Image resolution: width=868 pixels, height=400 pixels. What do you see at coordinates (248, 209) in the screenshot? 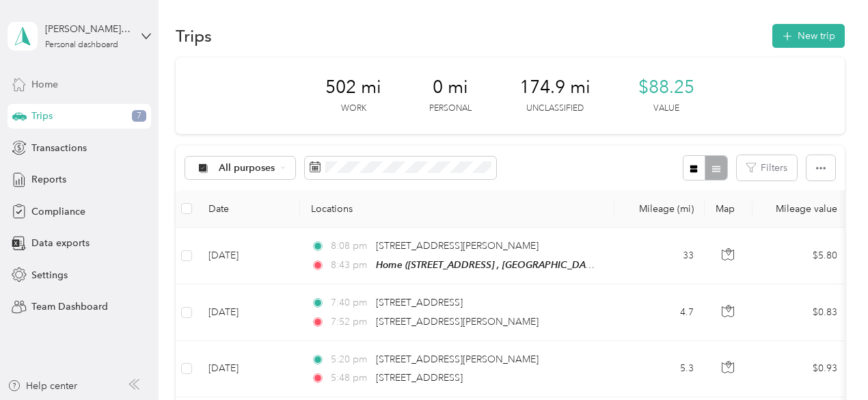
I see `th: Date` at bounding box center [248, 209].